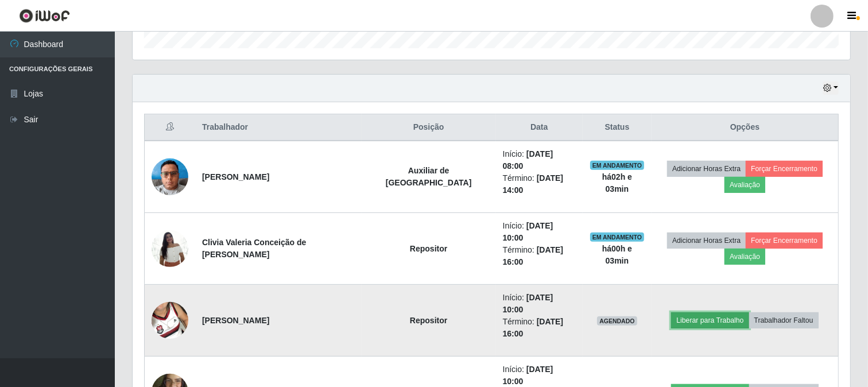  What do you see at coordinates (170, 321) in the screenshot?
I see `img: 1744230818222.jpeg` at bounding box center [170, 321].